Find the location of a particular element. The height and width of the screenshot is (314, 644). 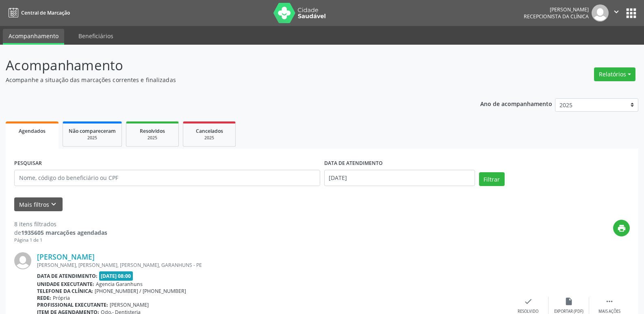

a: Beneficiários is located at coordinates (96, 35).